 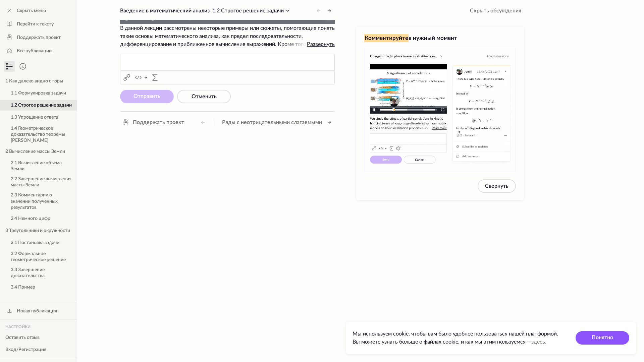 I want to click on span: Отправить, so click(x=147, y=96).